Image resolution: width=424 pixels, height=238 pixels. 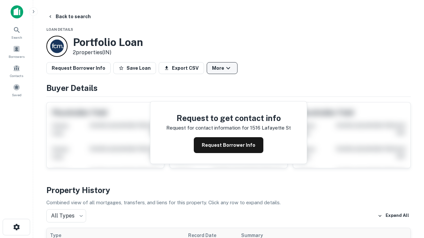 I want to click on h4: Request to get contact info, so click(x=228, y=118).